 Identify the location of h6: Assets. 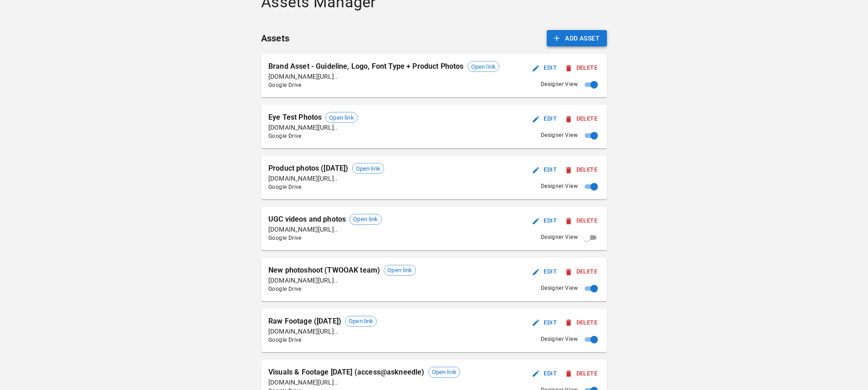
(275, 38).